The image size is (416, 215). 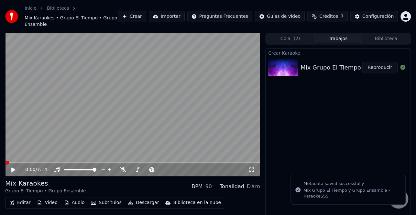 What do you see at coordinates (71, 21) in the screenshot?
I see `span: Mix Karaokes • Grupo El Tiempo • Grupo Ensamble` at bounding box center [71, 21].